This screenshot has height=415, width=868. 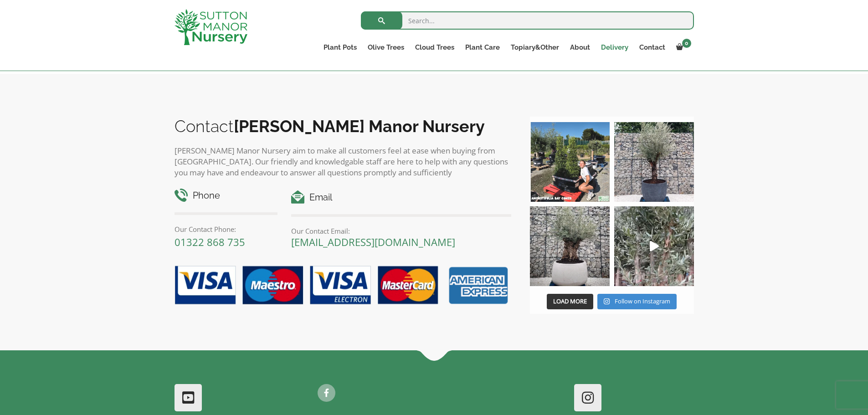 What do you see at coordinates (580, 48) in the screenshot?
I see `a: About` at bounding box center [580, 48].